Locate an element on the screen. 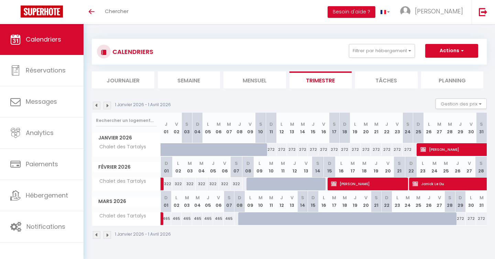  th: 05 is located at coordinates (208, 128).